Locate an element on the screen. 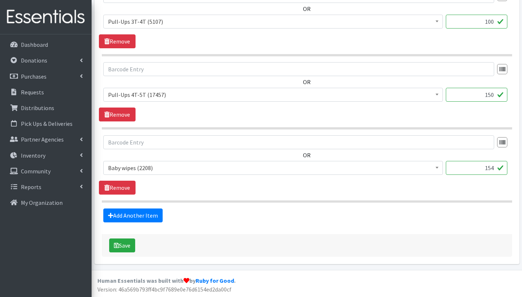  a: Requests is located at coordinates (46, 92).